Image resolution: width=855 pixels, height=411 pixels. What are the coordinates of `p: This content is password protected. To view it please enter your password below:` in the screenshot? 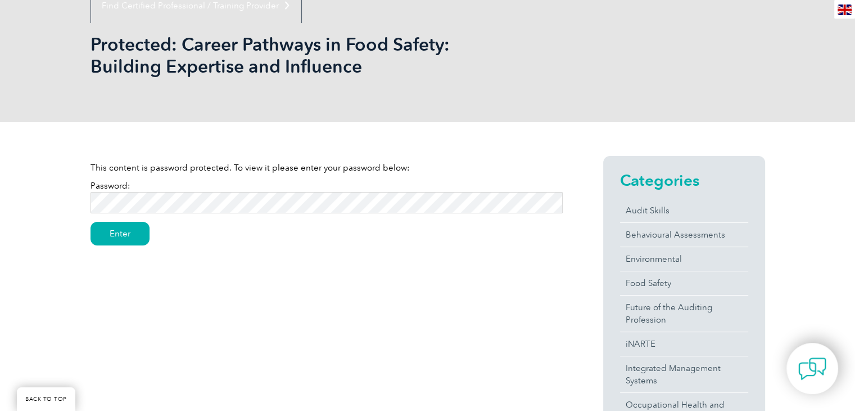 It's located at (327, 168).